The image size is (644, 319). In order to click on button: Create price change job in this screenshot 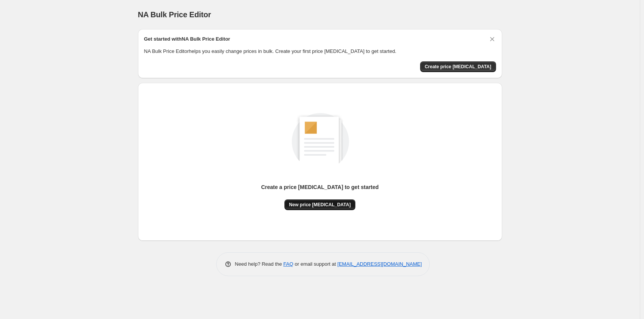, I will do `click(459, 66)`.